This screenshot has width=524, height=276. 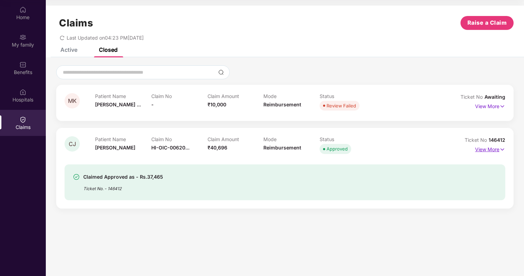 I want to click on img: svg+xml;base64,PHN2ZyBpZD0iQ2xhaW0iIHhtbG5zPSJodHRwOi8vd3d3LnczLm9yZy8yMDAwL3N2ZyIgd2lkdGg9IjIwIi..., so click(x=23, y=119).